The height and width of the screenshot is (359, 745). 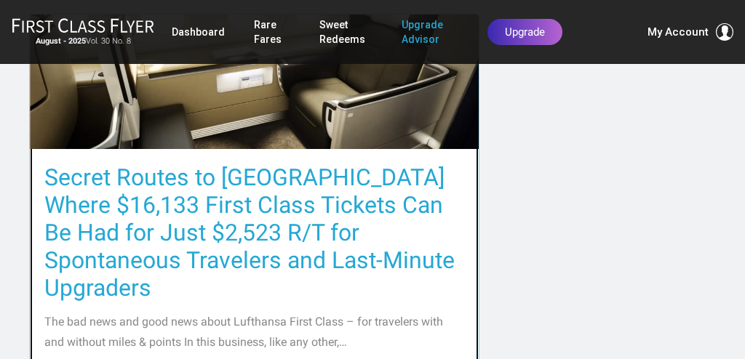 I want to click on button: My Account, so click(x=691, y=32).